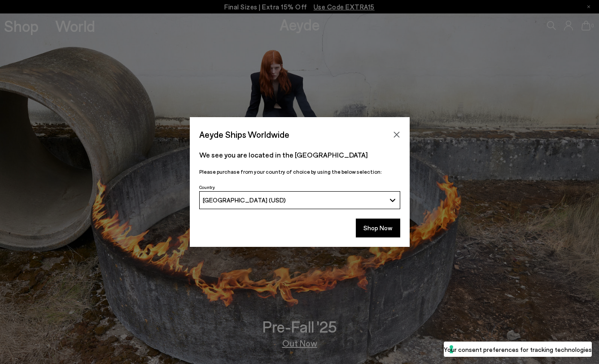  Describe the element at coordinates (518, 349) in the screenshot. I see `label: Your consent preferences for tracking technologies` at that location.